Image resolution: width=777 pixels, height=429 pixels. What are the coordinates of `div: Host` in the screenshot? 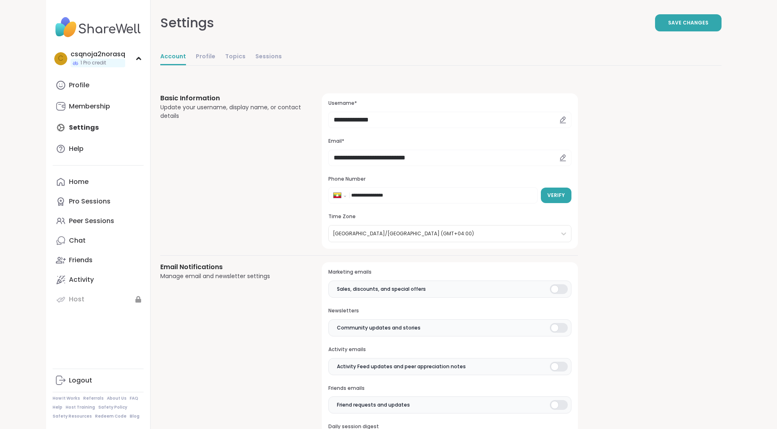 It's located at (77, 300).